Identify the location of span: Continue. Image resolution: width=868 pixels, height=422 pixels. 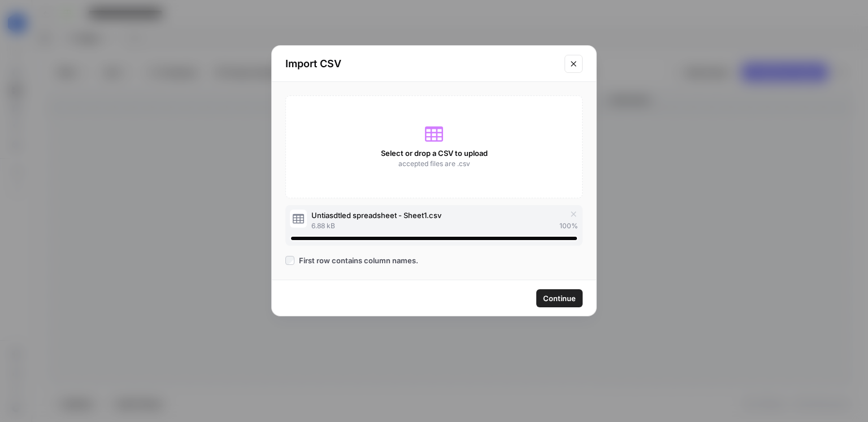
(559, 298).